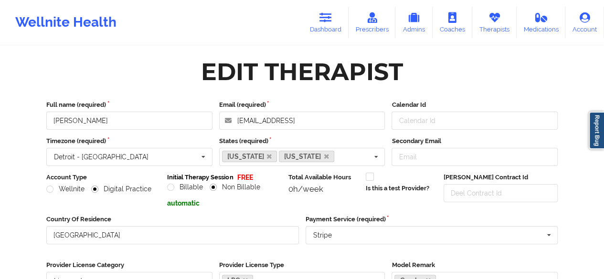  Describe the element at coordinates (322, 235) in the screenshot. I see `div: Stripe` at that location.